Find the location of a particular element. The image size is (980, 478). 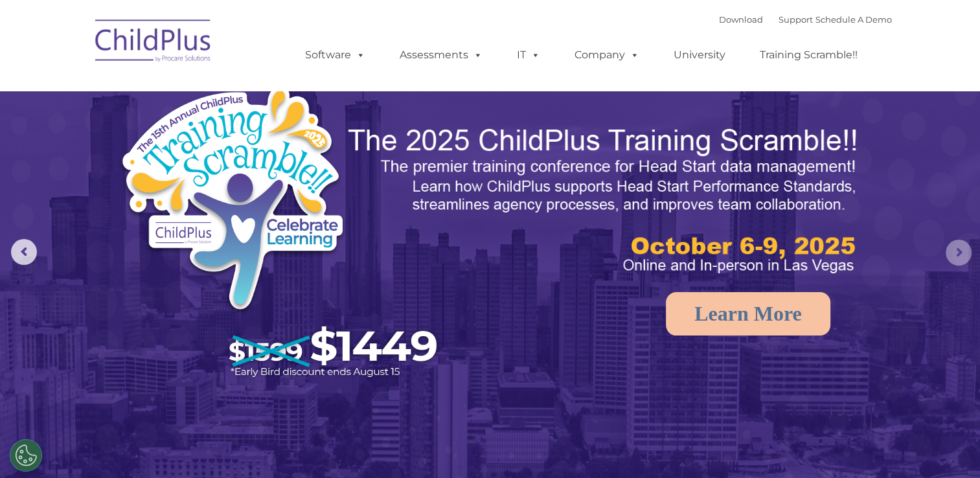

a: IT is located at coordinates (528, 55).